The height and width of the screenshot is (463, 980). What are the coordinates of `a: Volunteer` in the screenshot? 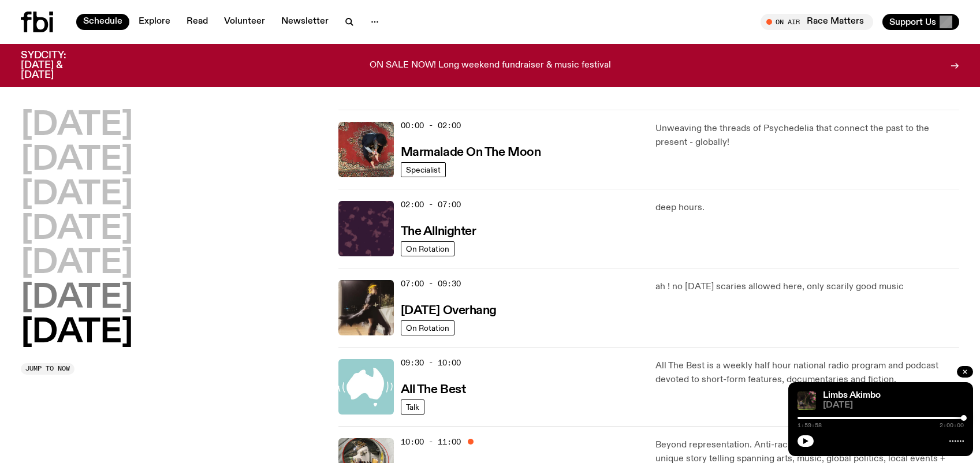 It's located at (245, 22).